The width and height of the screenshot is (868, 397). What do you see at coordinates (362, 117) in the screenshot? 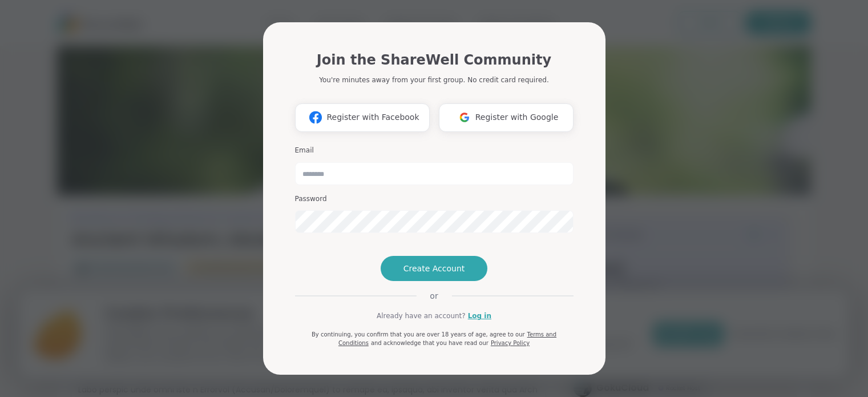
I see `button: Register with Facebook` at bounding box center [362, 117].